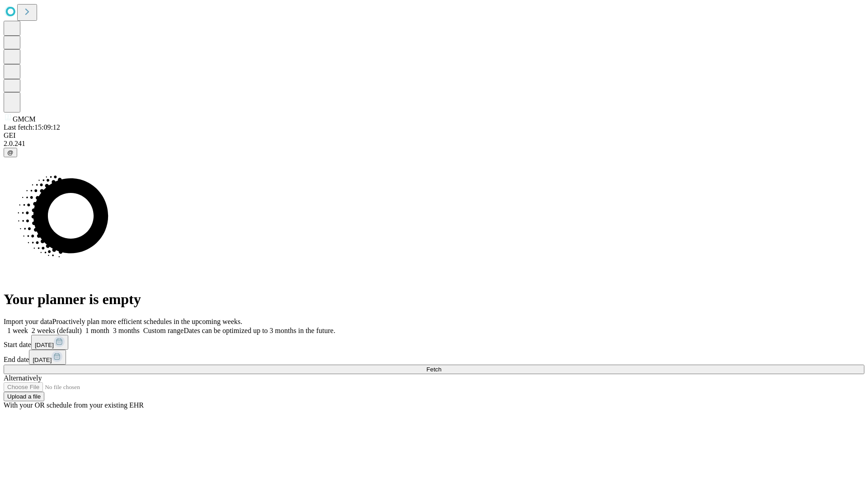 The height and width of the screenshot is (488, 868). Describe the element at coordinates (147, 321) in the screenshot. I see `span: Proactively plan more efficient schedules in the upcoming weeks.` at that location.